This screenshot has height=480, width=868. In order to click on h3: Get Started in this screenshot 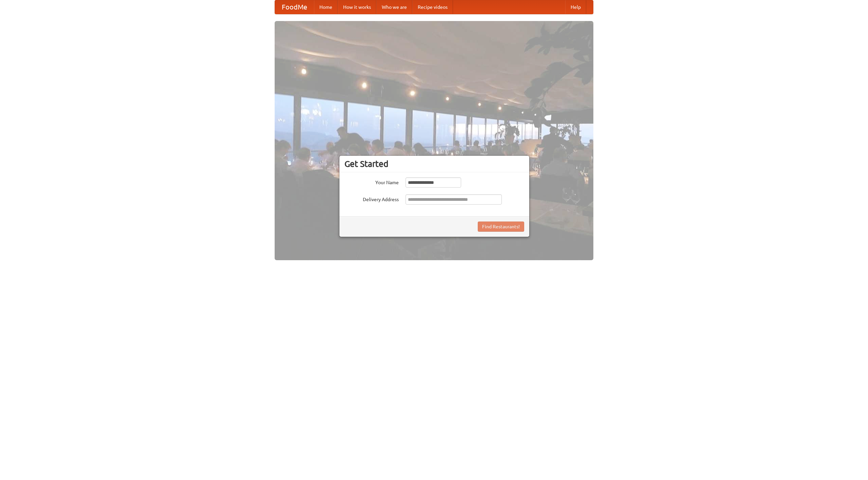, I will do `click(434, 164)`.